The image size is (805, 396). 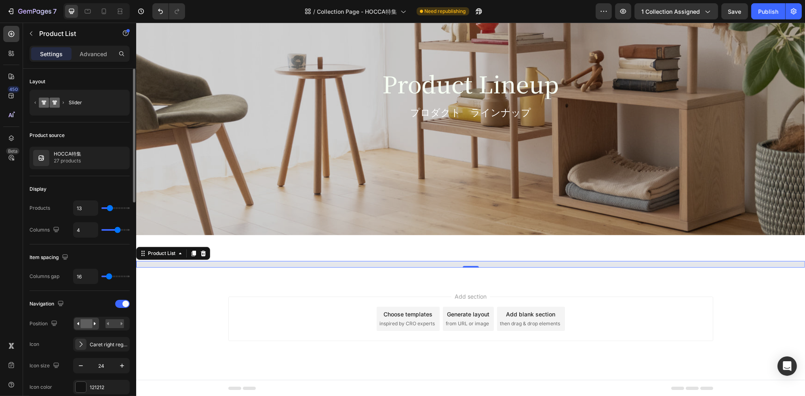 What do you see at coordinates (395, 291) in the screenshot?
I see `div: Add blank section` at bounding box center [395, 291].